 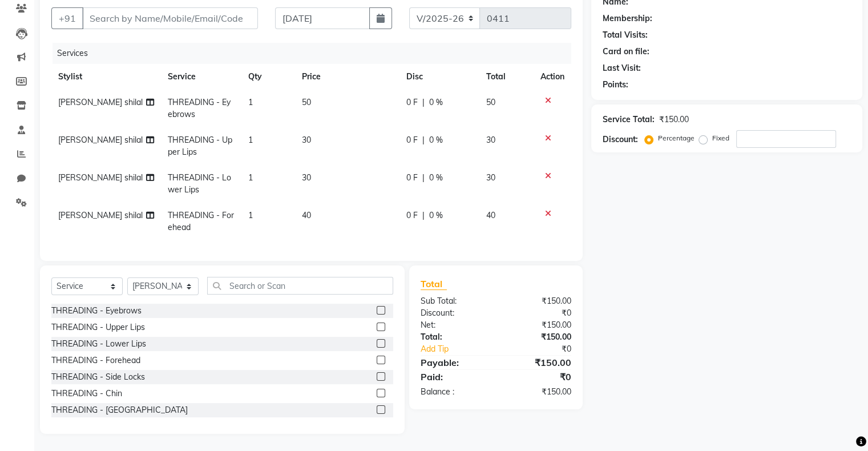 What do you see at coordinates (434, 284) in the screenshot?
I see `span: Total` at bounding box center [434, 284].